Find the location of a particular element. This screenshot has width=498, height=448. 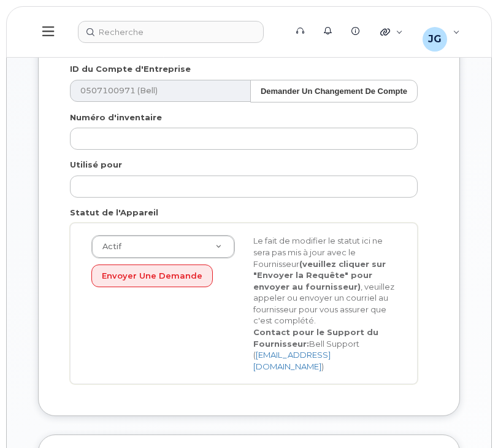

strong: (veuillez cliquer sur "Envoyer la Requête" pour envoyer au fournisseur) is located at coordinates (319, 274).